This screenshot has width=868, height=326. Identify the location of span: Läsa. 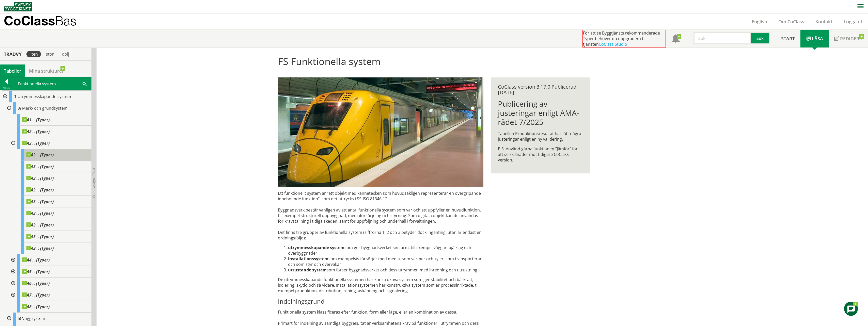
(817, 39).